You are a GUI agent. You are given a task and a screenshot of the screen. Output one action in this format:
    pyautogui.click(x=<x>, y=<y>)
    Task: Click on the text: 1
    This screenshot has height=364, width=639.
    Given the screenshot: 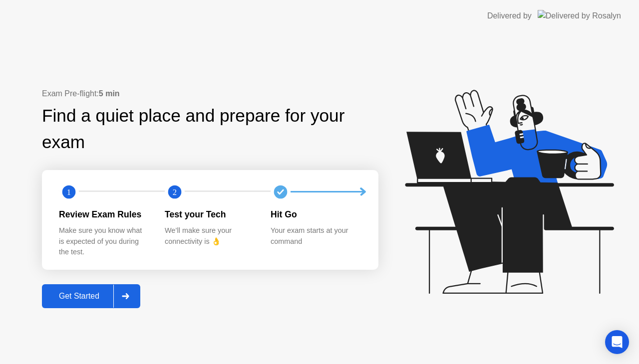 What is the action you would take?
    pyautogui.click(x=69, y=191)
    